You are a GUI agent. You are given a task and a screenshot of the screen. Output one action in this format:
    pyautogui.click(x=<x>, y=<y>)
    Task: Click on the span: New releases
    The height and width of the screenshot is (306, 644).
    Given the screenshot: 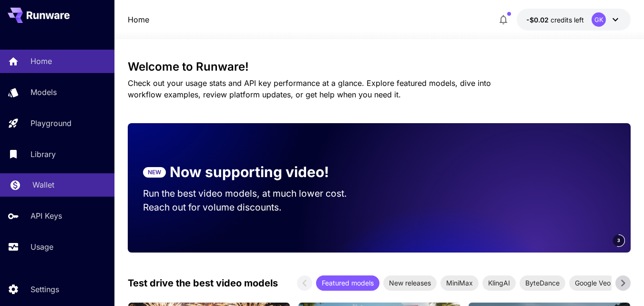 What is the action you would take?
    pyautogui.click(x=410, y=282)
    